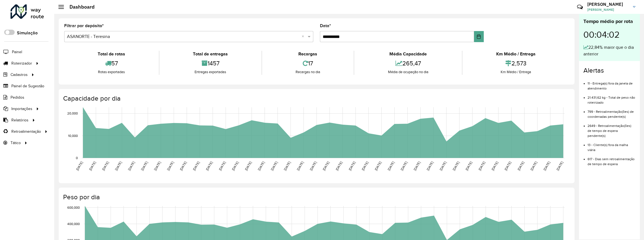 Image resolution: width=644 pixels, height=240 pixels. Describe the element at coordinates (408, 54) in the screenshot. I see `div: Média Capacidade` at that location.